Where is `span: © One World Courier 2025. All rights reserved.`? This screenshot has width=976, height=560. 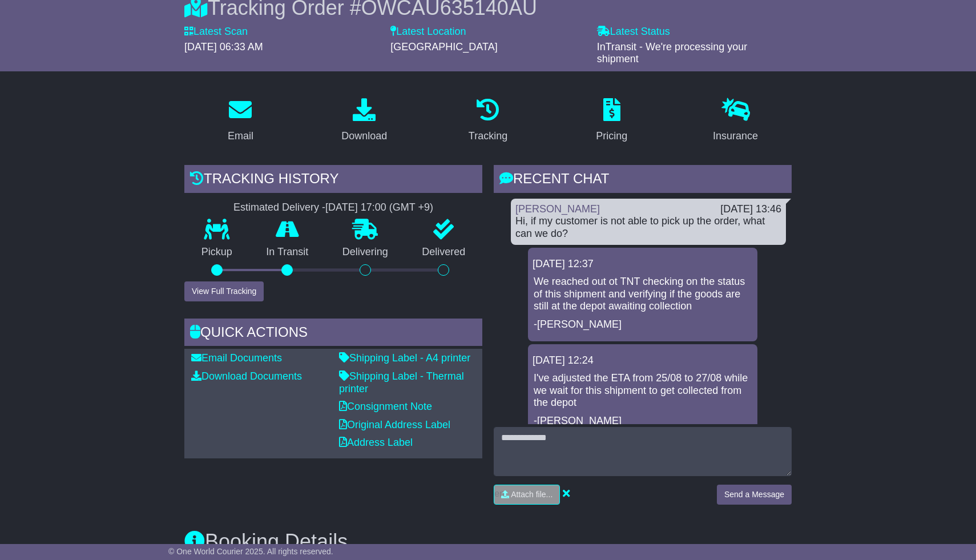
span: © One World Courier 2025. All rights reserved. is located at coordinates (251, 551).